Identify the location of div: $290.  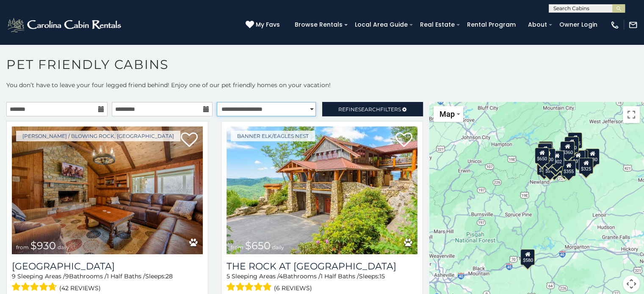
(550, 168).